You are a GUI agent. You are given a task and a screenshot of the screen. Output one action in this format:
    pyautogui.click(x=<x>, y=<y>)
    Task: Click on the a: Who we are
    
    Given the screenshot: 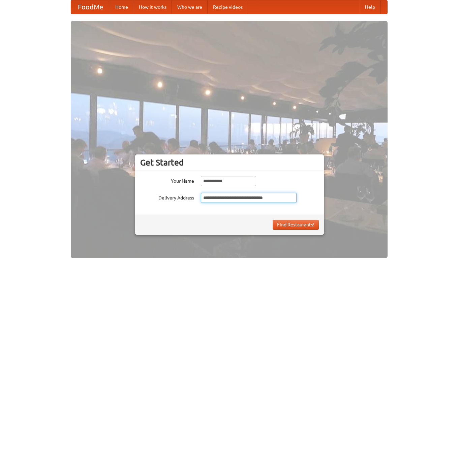 What is the action you would take?
    pyautogui.click(x=190, y=7)
    